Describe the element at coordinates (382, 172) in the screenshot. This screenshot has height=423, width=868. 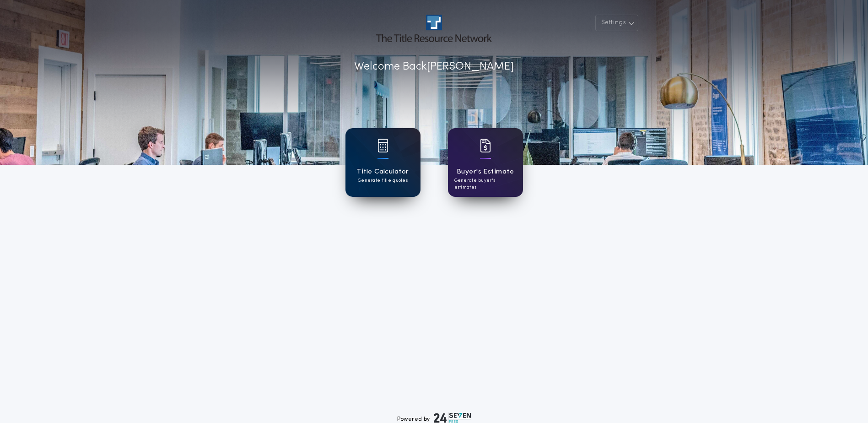
I see `h1: Title Calculator` at that location.